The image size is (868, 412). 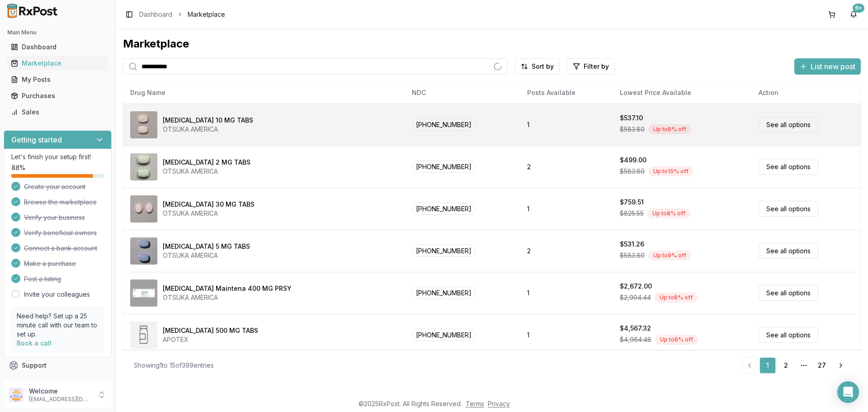 What do you see at coordinates (822, 365) in the screenshot?
I see `a: 27` at bounding box center [822, 365].